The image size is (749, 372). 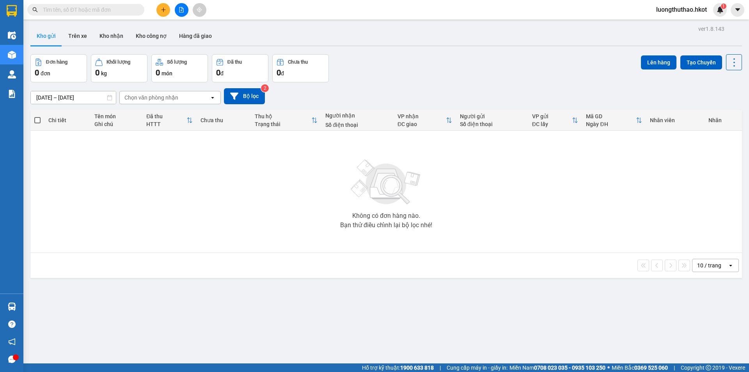 What do you see at coordinates (163, 10) in the screenshot?
I see `button: plus` at bounding box center [163, 10].